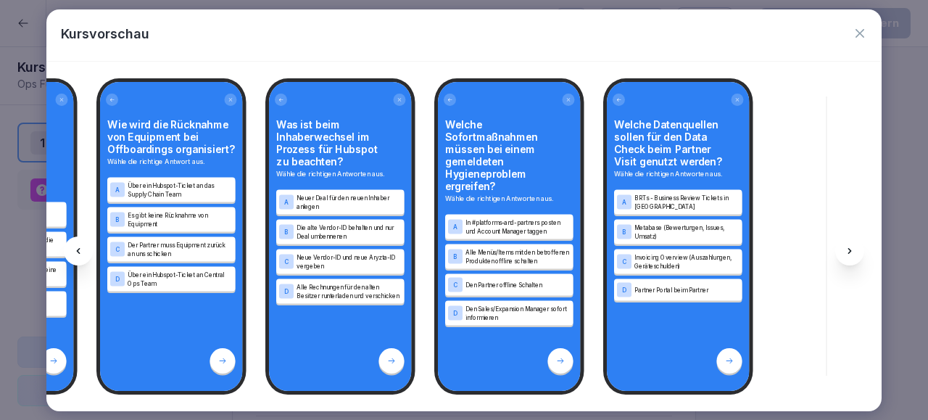 The height and width of the screenshot is (420, 928). I want to click on p: Der Partner muss Equipment zurück an uns schicken, so click(180, 249).